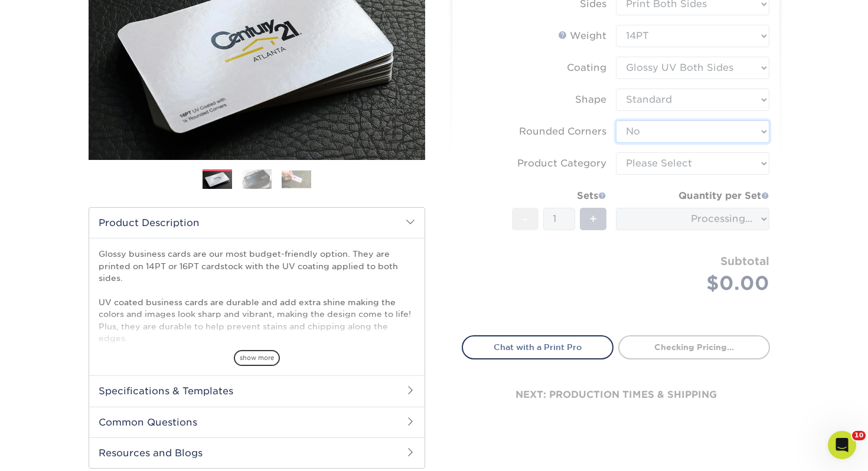 Image resolution: width=868 pixels, height=471 pixels. What do you see at coordinates (858, 436) in the screenshot?
I see `span: 10` at bounding box center [858, 436].